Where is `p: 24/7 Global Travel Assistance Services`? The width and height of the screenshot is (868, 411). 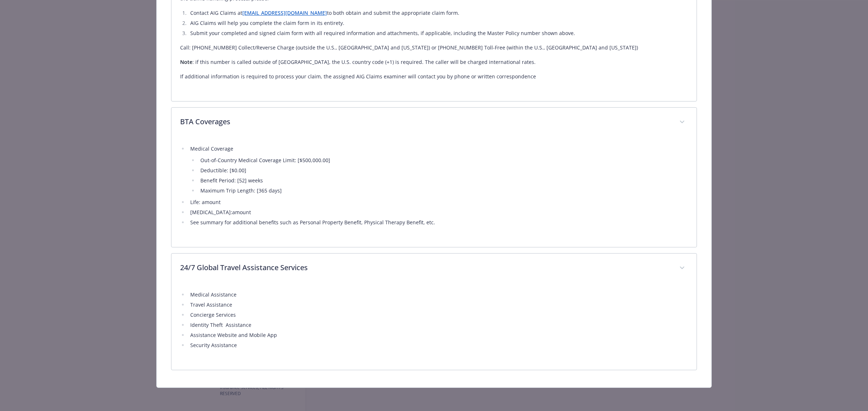 p: 24/7 Global Travel Assistance Services is located at coordinates (425, 268).